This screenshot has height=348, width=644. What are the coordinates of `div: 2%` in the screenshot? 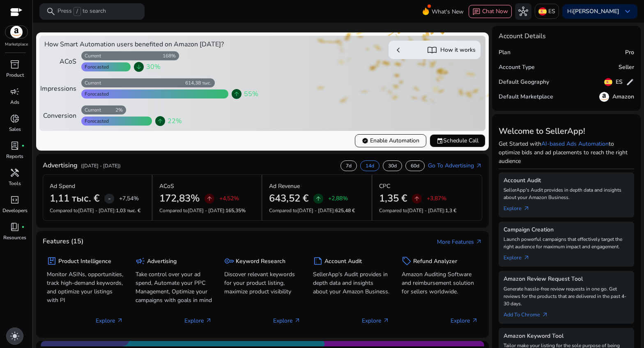 It's located at (121, 110).